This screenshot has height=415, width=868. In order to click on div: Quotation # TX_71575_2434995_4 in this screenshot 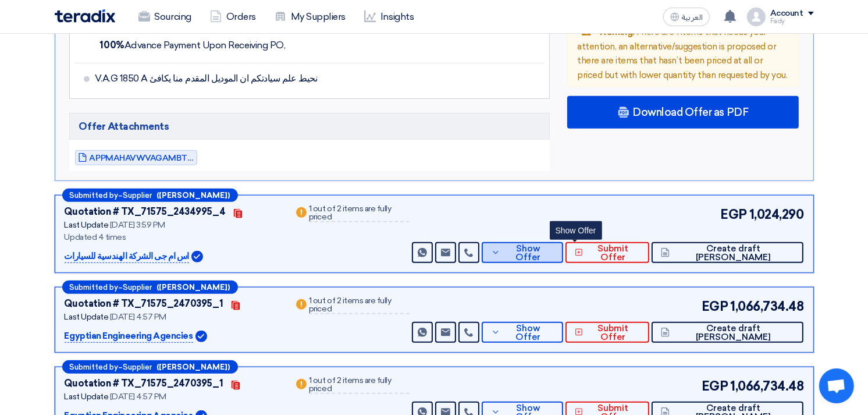, I will do `click(145, 212)`.